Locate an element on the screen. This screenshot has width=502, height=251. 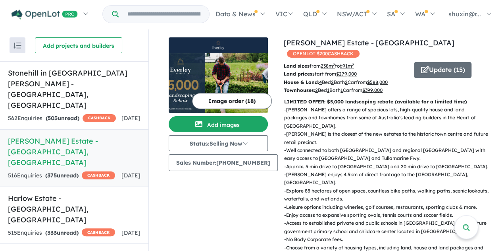
p: start from is located at coordinates (346, 74).